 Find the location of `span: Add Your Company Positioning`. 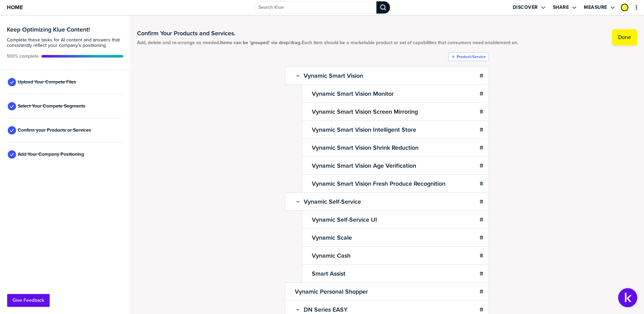

span: Add Your Company Positioning is located at coordinates (50, 155).